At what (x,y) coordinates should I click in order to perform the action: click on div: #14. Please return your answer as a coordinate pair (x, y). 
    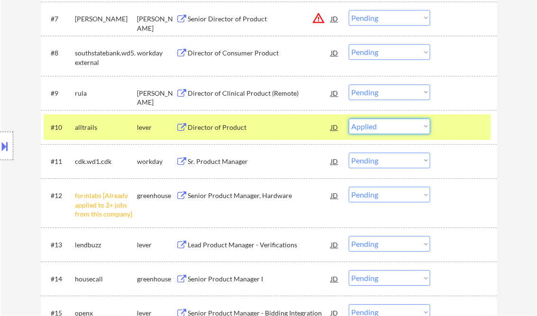
    Looking at the image, I should click on (59, 279).